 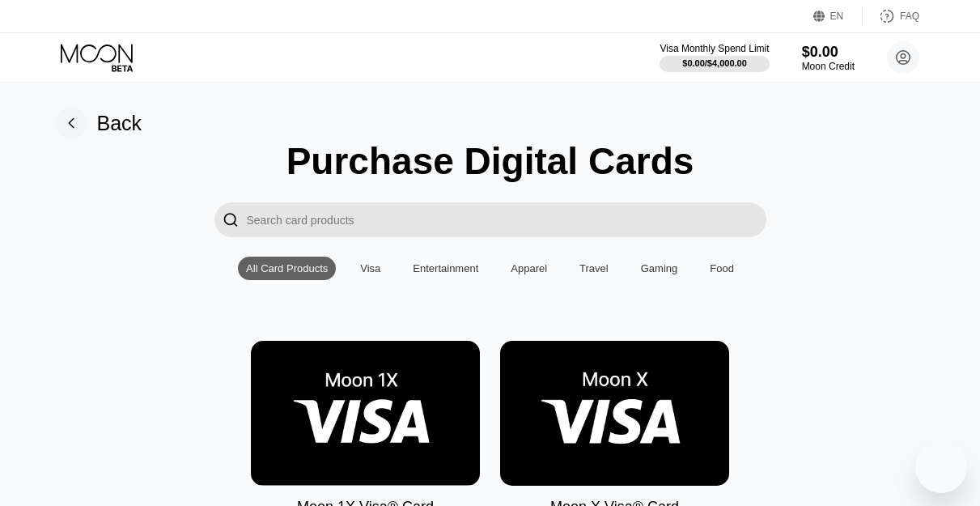 I want to click on div: $0.00 / $4,000.00, so click(x=715, y=63).